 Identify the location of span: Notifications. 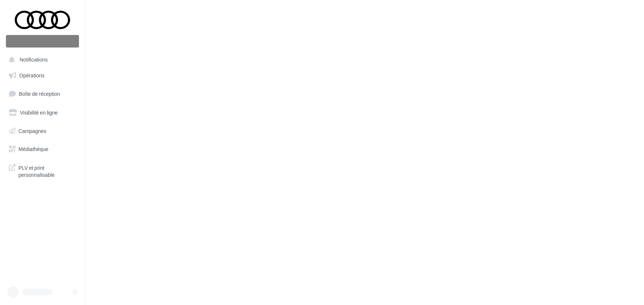
(34, 60).